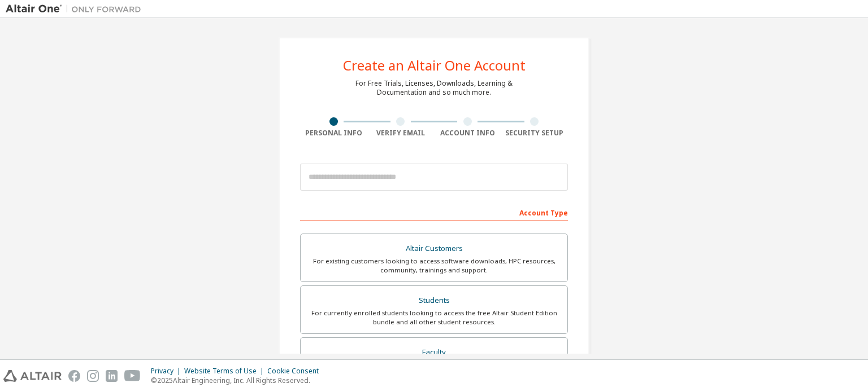  Describe the element at coordinates (32, 376) in the screenshot. I see `img: altair_logo.svg` at that location.